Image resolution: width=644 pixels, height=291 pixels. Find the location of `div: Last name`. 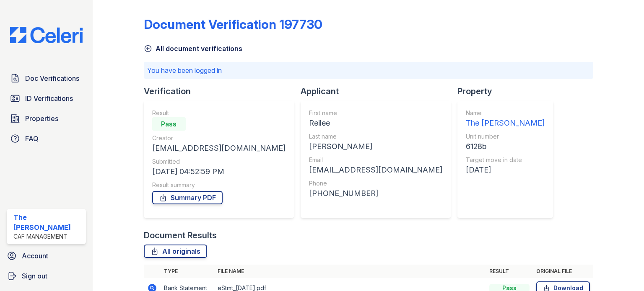

div: Last name is located at coordinates (375, 136).